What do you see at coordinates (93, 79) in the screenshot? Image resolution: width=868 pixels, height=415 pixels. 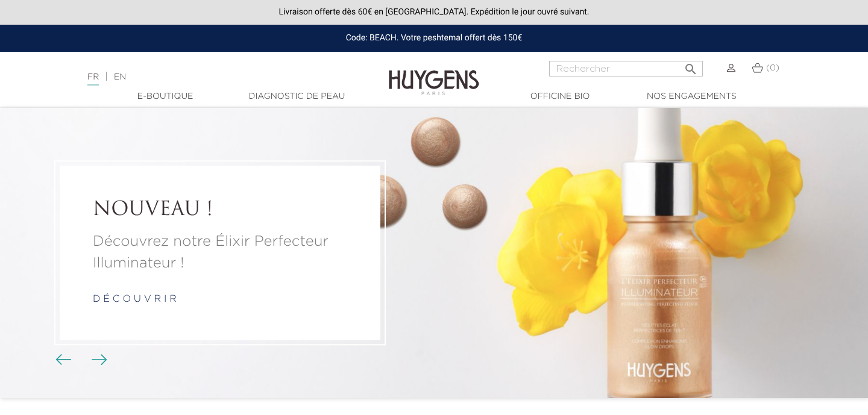 I see `a: FR` at bounding box center [93, 79].